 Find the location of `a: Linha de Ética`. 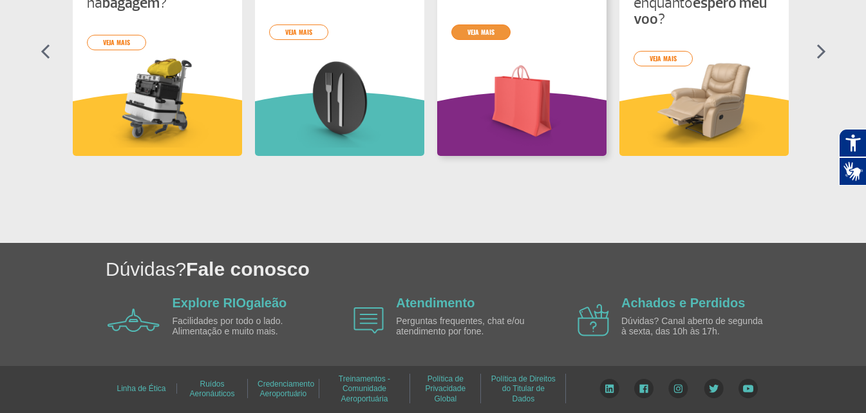

a: Linha de Ética is located at coordinates (141, 388).